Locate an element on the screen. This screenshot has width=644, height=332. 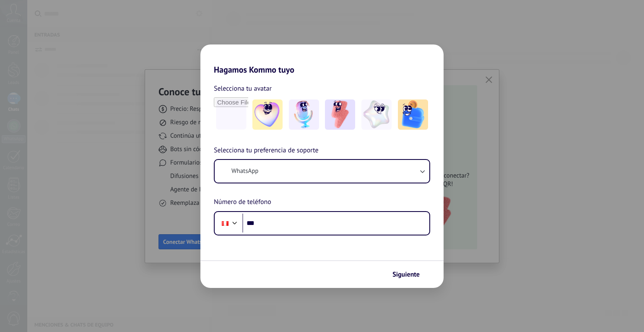
span: WhatsApp is located at coordinates (245, 171).